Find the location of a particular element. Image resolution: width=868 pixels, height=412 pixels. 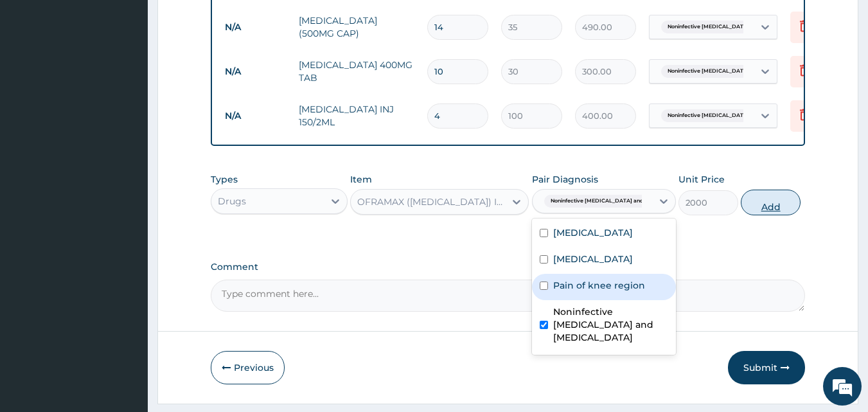

img: d_794563401_company_1708531726252_794563401 is located at coordinates (38, 80).